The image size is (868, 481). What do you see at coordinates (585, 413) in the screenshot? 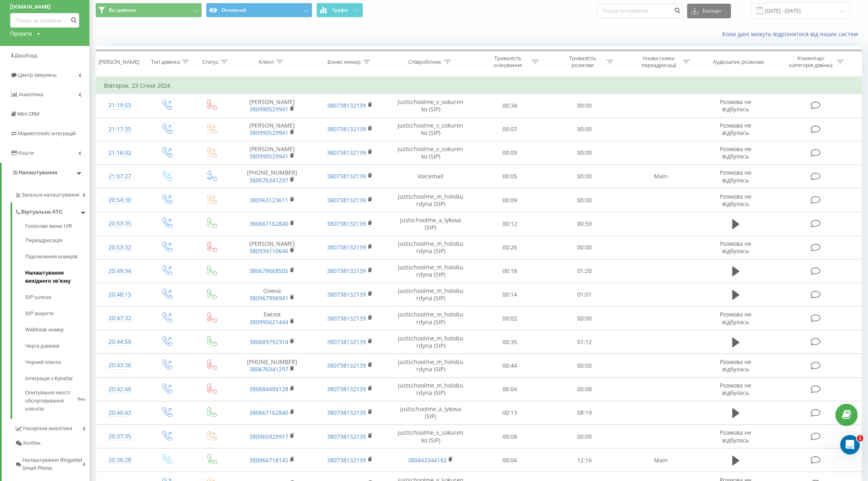
I see `td: 08:19` at bounding box center [585, 413].